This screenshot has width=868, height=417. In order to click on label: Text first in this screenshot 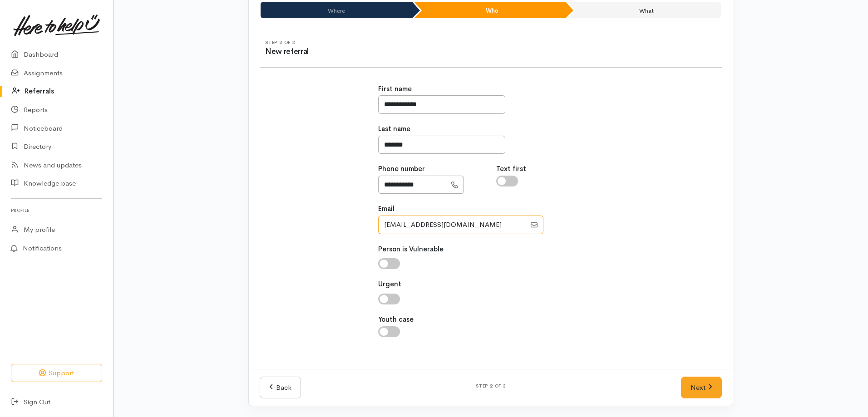, I will do `click(511, 169)`.